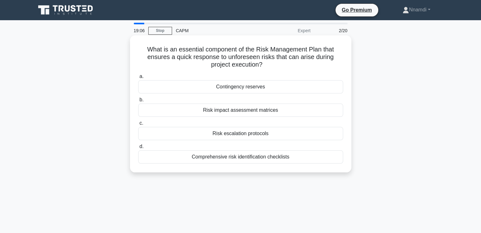 The height and width of the screenshot is (233, 481). What do you see at coordinates (241, 87) in the screenshot?
I see `div: Contingency reserves` at bounding box center [241, 87].